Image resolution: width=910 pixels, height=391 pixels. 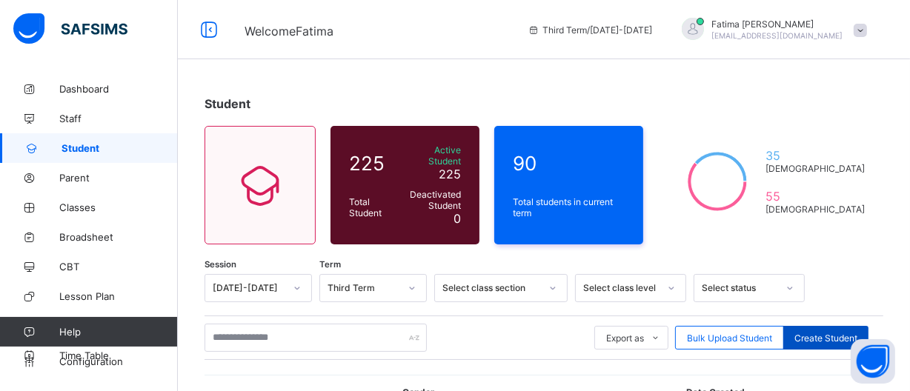 What do you see at coordinates (825, 338) in the screenshot?
I see `span: Create Student` at bounding box center [825, 338].